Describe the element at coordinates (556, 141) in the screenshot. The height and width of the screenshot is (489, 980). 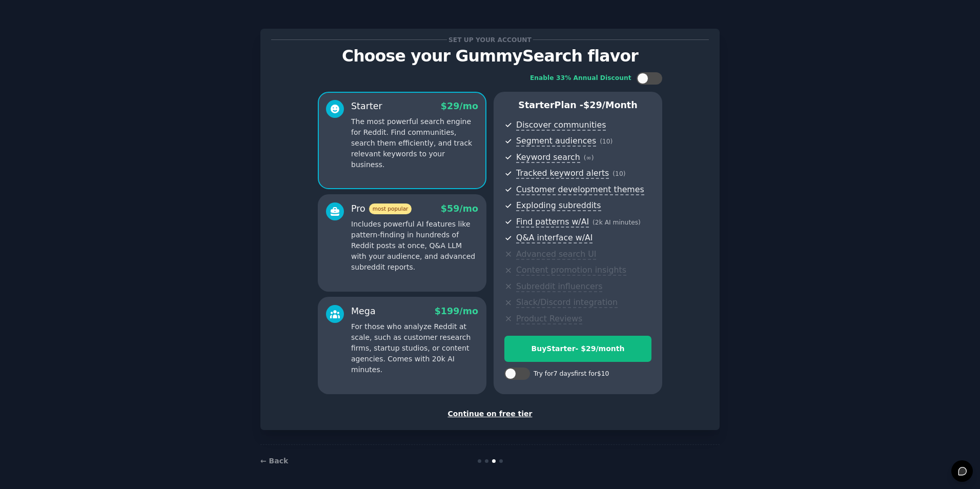
I see `span: Segment audiences` at that location.